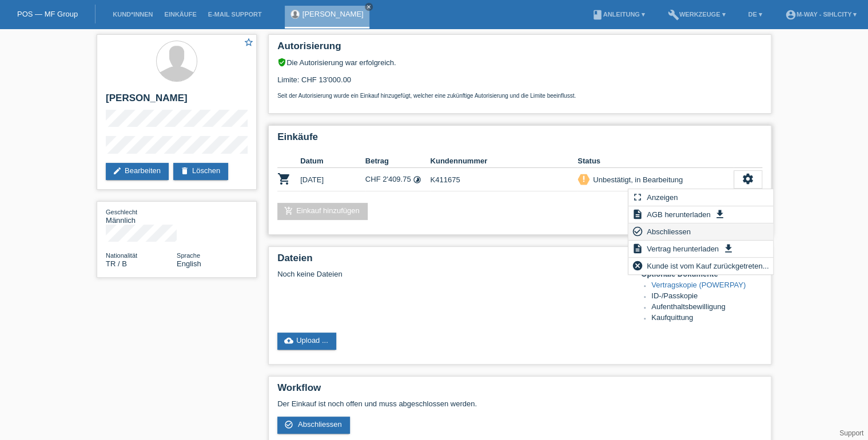 This screenshot has width=868, height=440. I want to click on div: Unbestätigt, in Bearbeitung, so click(636, 180).